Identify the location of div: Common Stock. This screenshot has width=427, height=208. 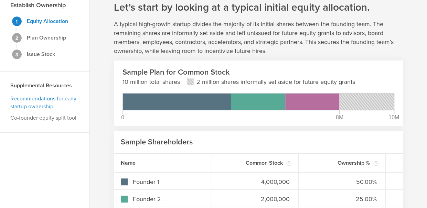
(255, 163).